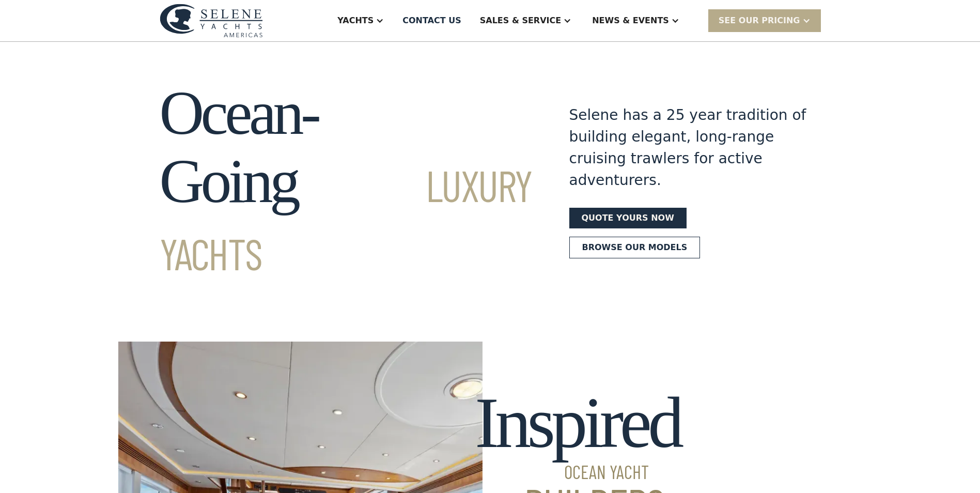 The height and width of the screenshot is (493, 980). I want to click on div: News & EVENTS, so click(630, 21).